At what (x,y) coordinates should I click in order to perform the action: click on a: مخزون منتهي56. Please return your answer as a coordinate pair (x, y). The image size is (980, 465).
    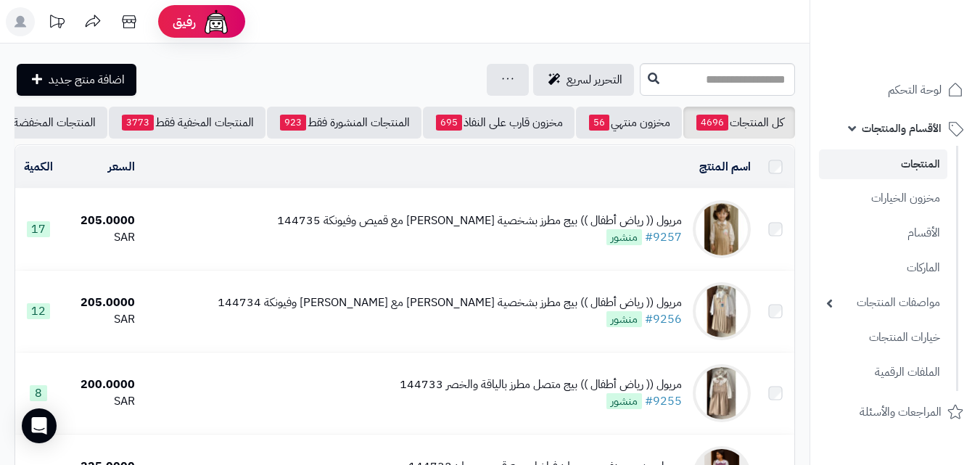
    Looking at the image, I should click on (629, 123).